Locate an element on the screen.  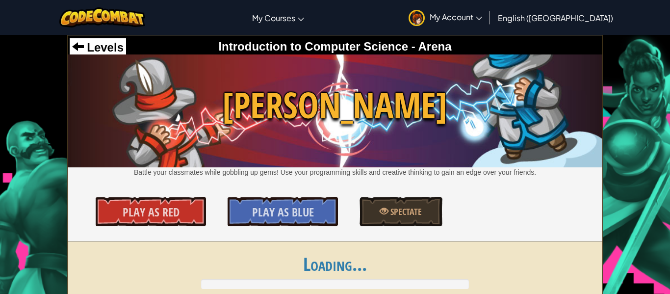
img: Wakka Maul is located at coordinates (335, 111).